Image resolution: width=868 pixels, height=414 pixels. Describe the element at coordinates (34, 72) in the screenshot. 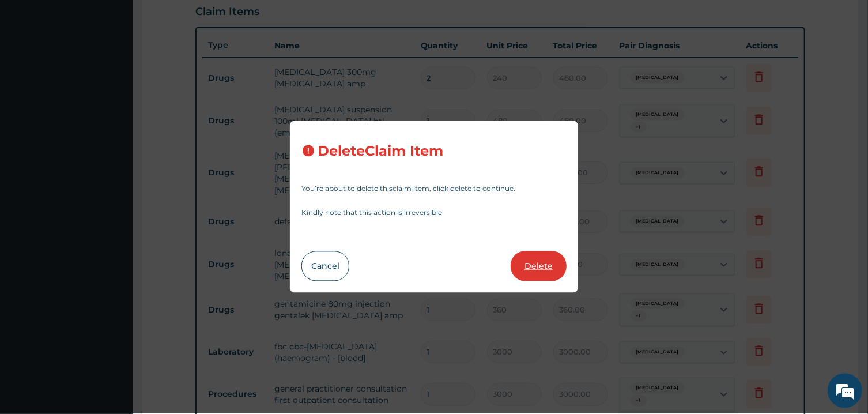

I see `img: d_794563401_company_1708531726252_794563401` at that location.